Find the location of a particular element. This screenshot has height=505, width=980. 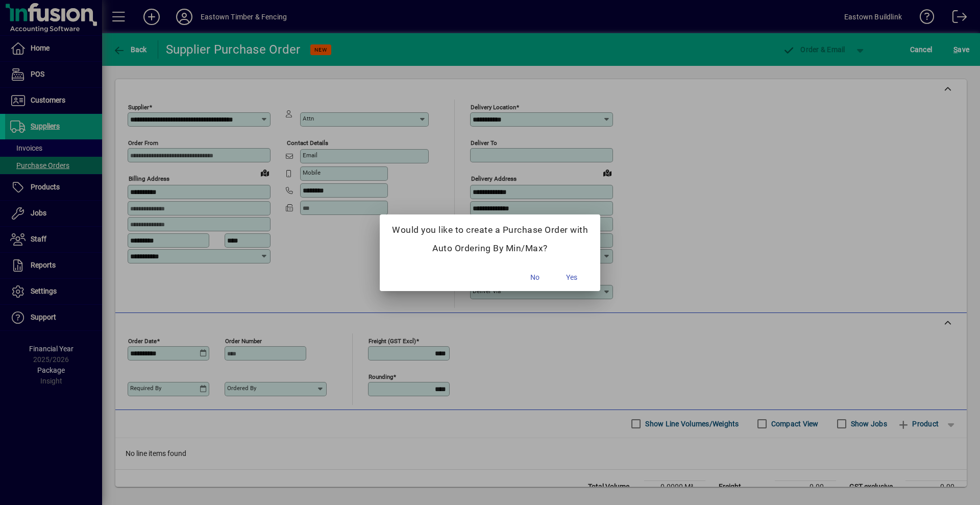

span: No is located at coordinates (534, 277).